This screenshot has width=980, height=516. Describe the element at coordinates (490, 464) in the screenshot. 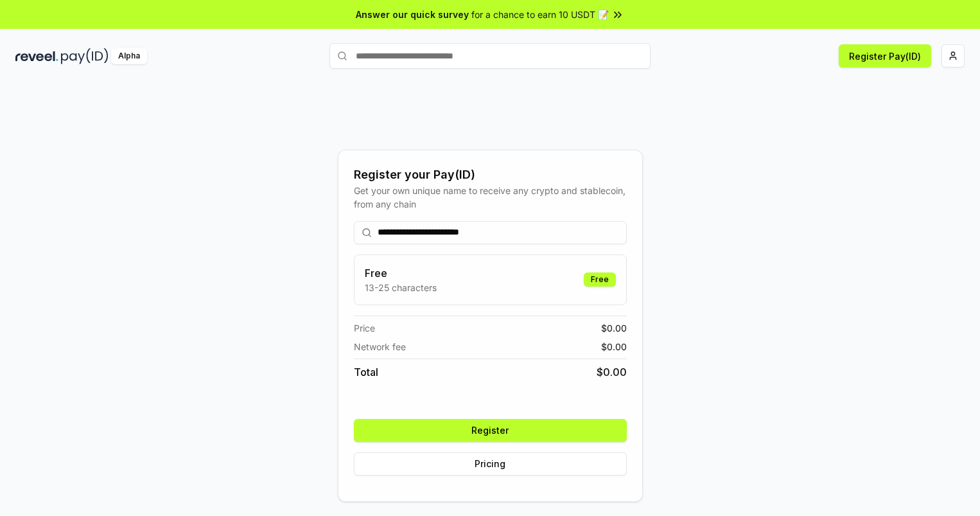

I see `button: Pricing` at that location.